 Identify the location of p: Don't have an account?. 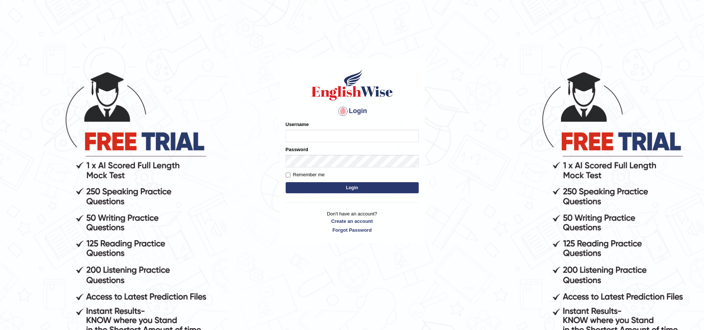
(352, 222).